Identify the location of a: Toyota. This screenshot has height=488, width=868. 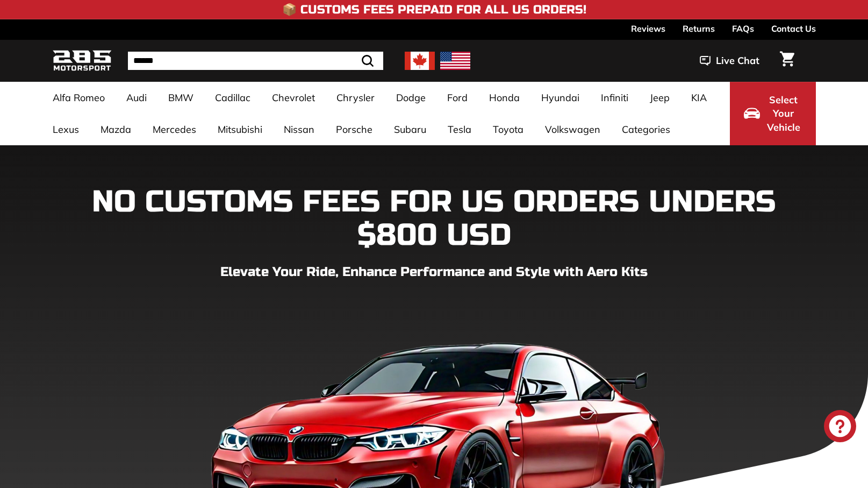
(508, 129).